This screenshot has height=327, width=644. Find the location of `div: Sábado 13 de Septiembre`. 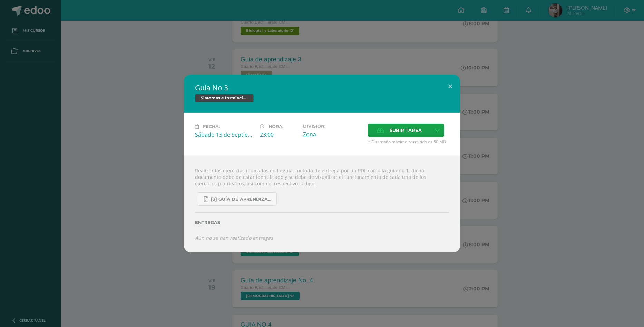

div: Sábado 13 de Septiembre is located at coordinates (224, 135).